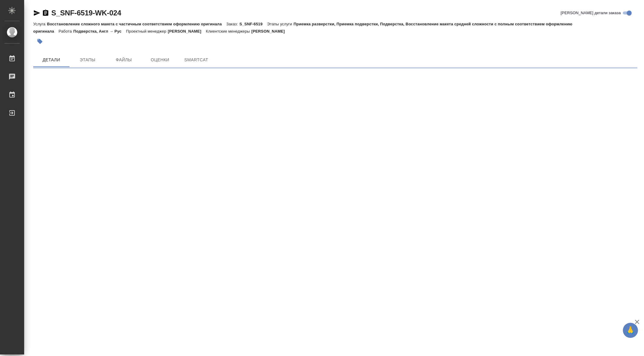  I want to click on button: Скопировать ссылку, so click(46, 13).